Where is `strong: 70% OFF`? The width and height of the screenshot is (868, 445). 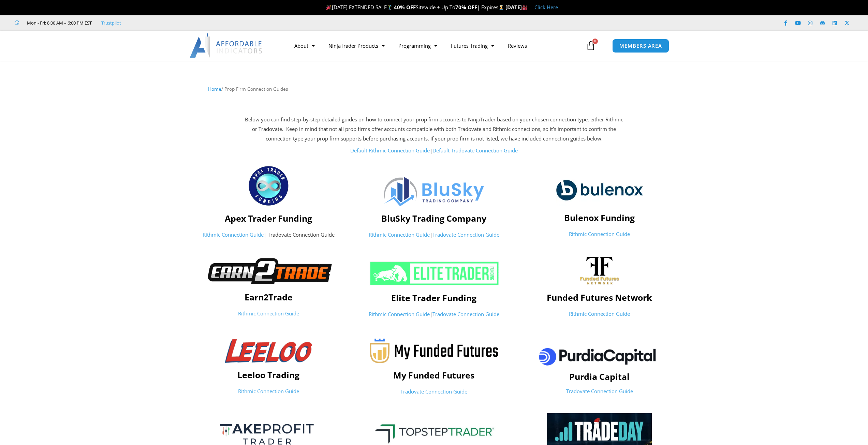
strong: 70% OFF is located at coordinates (466, 7).